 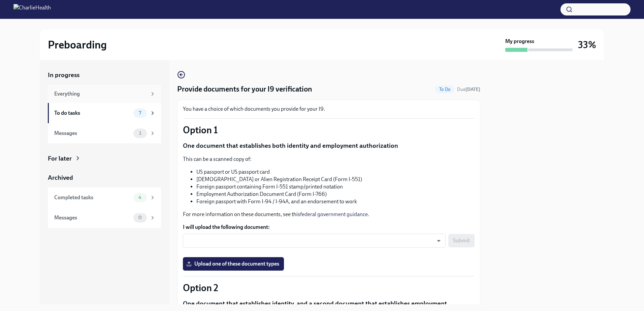 What do you see at coordinates (336, 172) in the screenshot?
I see `li: US passport or US passport card` at bounding box center [336, 172].